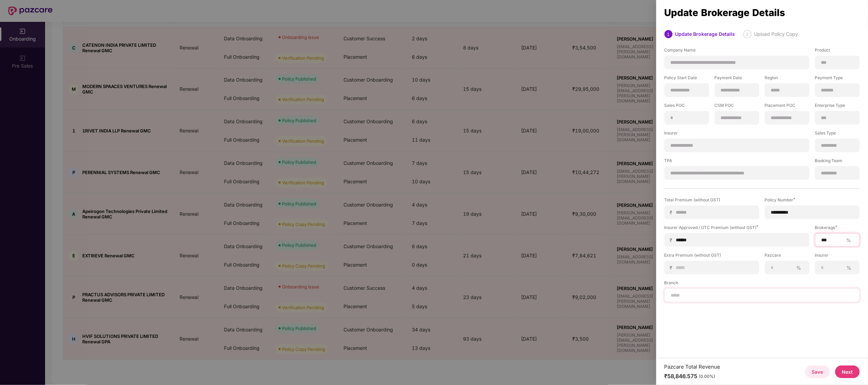  Describe the element at coordinates (837, 51) in the screenshot. I see `label: Product` at that location.